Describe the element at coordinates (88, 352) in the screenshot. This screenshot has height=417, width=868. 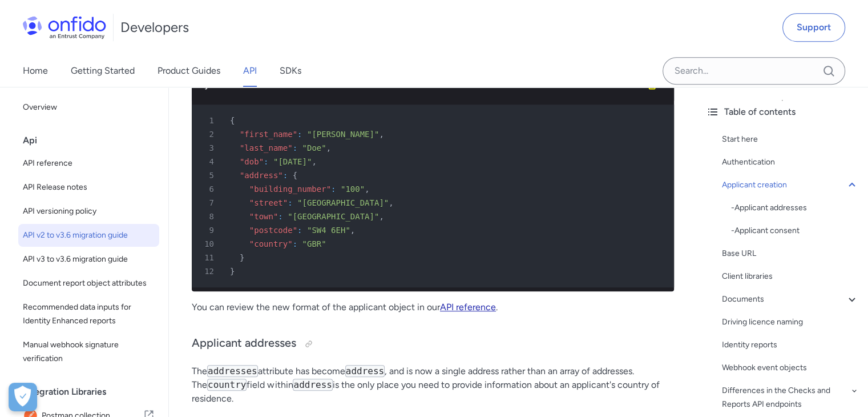
I see `span: Manual webhook signature verification` at that location.